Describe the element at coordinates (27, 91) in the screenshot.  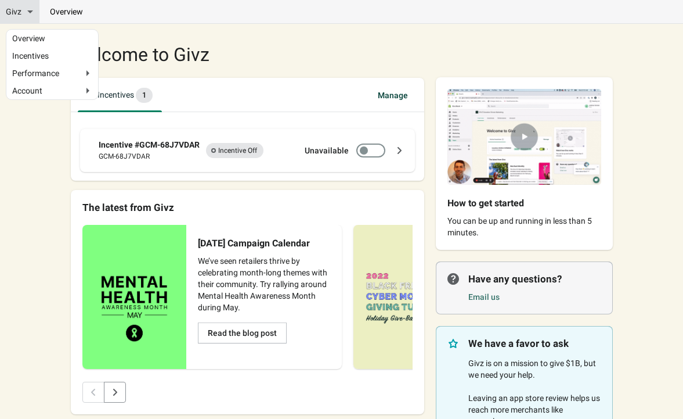
I see `span: Account` at that location.